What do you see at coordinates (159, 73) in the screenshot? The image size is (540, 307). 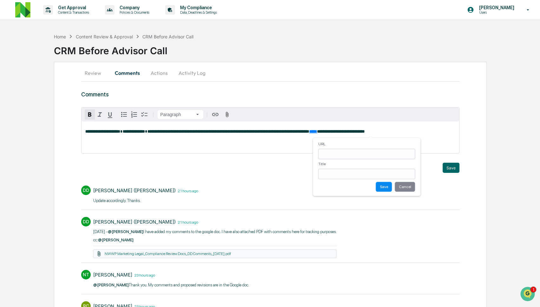 I see `button: Actions` at bounding box center [159, 73].